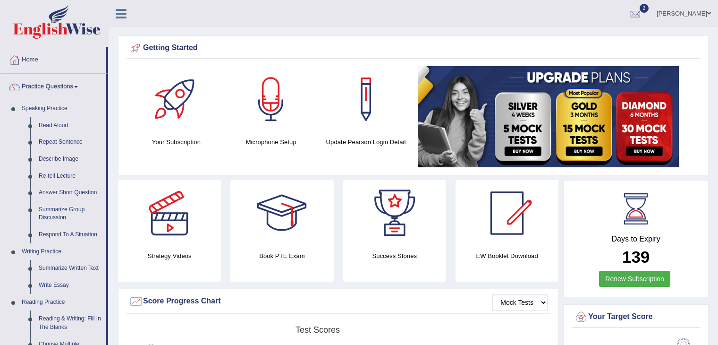  I want to click on a: Practice Questions, so click(53, 85).